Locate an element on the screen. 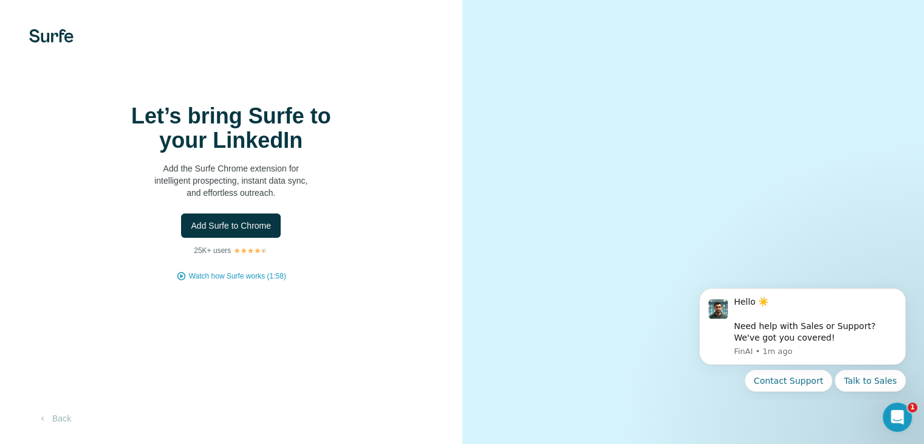 This screenshot has height=444, width=924. button: Quick reply: Talk to Sales is located at coordinates (189, 103).